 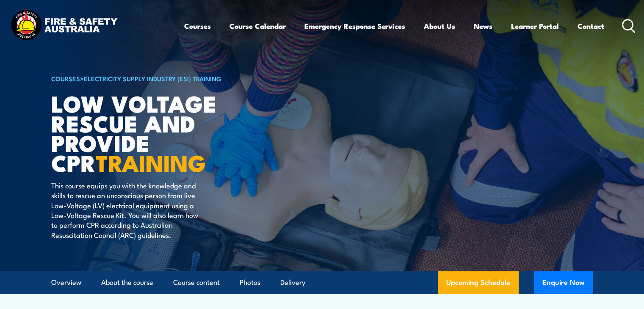 I want to click on a: Course Calendar, so click(x=257, y=26).